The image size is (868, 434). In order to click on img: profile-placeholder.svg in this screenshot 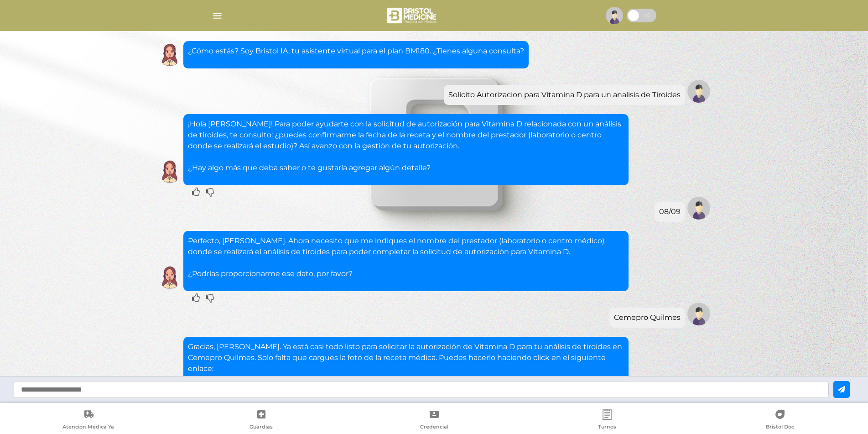, I will do `click(615, 16)`.